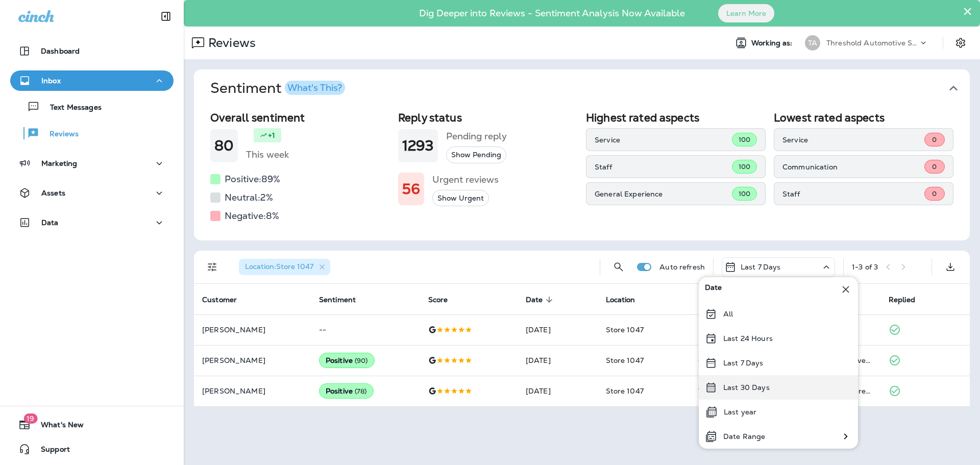 The width and height of the screenshot is (980, 465). What do you see at coordinates (418, 145) in the screenshot?
I see `h1: 1293` at bounding box center [418, 145].